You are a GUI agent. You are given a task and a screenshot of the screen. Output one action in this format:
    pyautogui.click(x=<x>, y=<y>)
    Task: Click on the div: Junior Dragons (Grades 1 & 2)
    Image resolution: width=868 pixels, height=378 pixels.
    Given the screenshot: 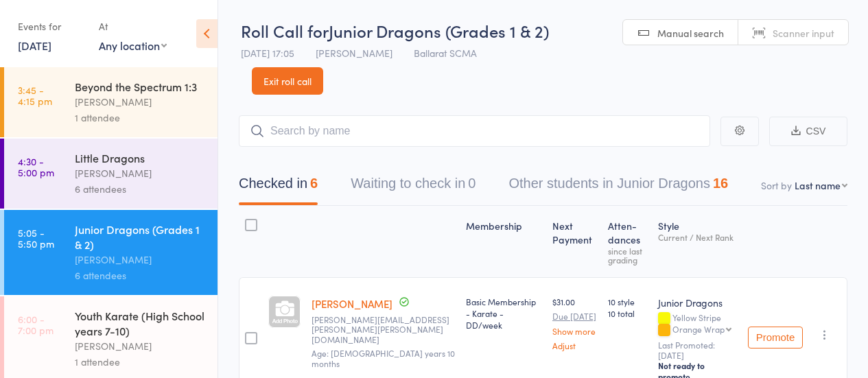 What is the action you would take?
    pyautogui.click(x=140, y=237)
    